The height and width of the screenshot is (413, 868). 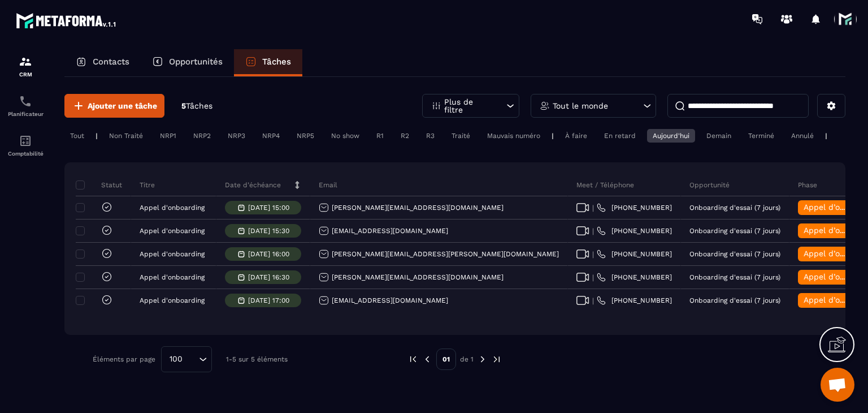 What do you see at coordinates (26, 113) in the screenshot?
I see `p: Planificateur` at bounding box center [26, 113].